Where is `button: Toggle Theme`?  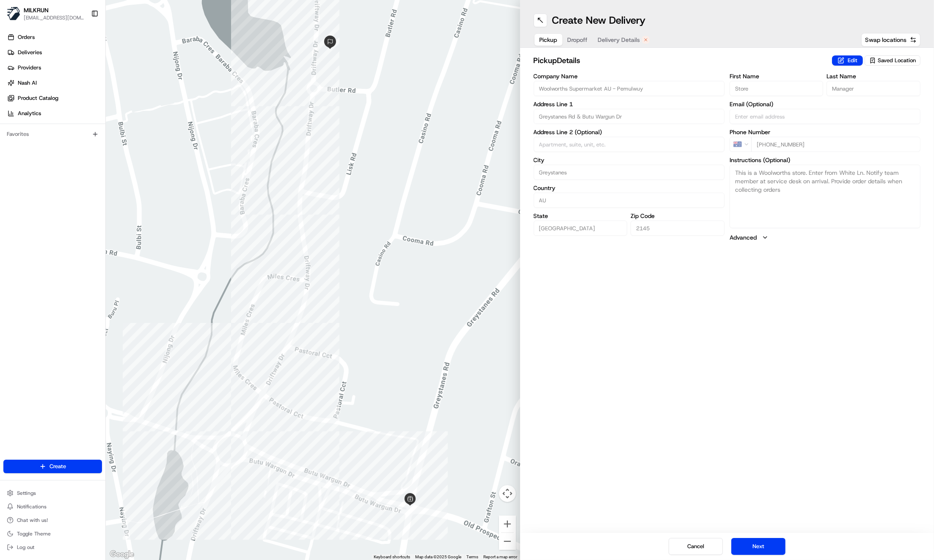 button: Toggle Theme is located at coordinates (52, 533).